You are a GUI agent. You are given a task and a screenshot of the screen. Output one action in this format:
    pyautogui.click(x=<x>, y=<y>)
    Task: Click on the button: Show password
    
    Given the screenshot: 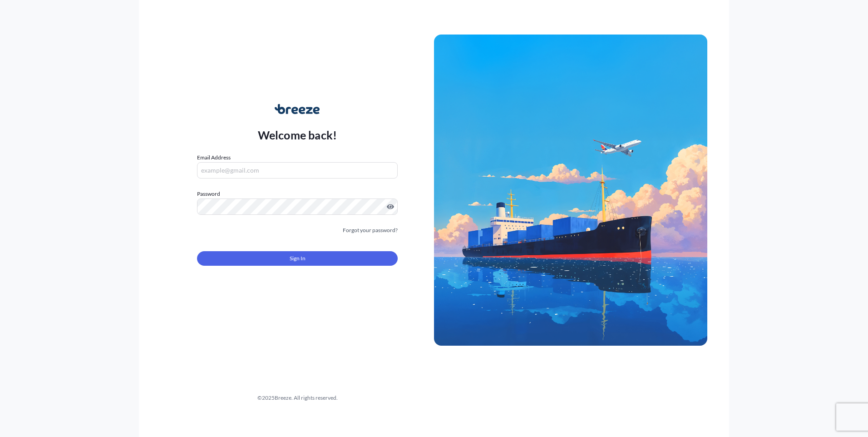 What is the action you would take?
    pyautogui.click(x=390, y=207)
    